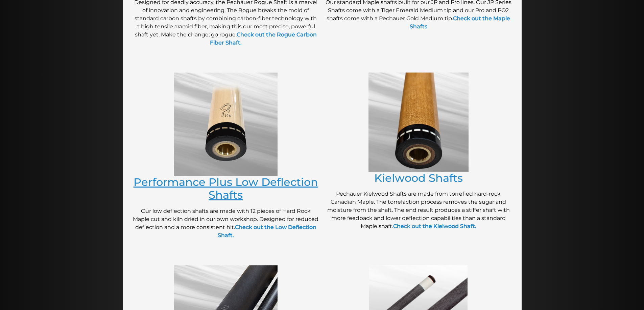 This screenshot has height=310, width=644. What do you see at coordinates (226, 223) in the screenshot?
I see `p: Our low deflection shafts are made with 12 pieces of Hard Rock Maple cut and kiln dried in our ow...` at bounding box center [226, 223].